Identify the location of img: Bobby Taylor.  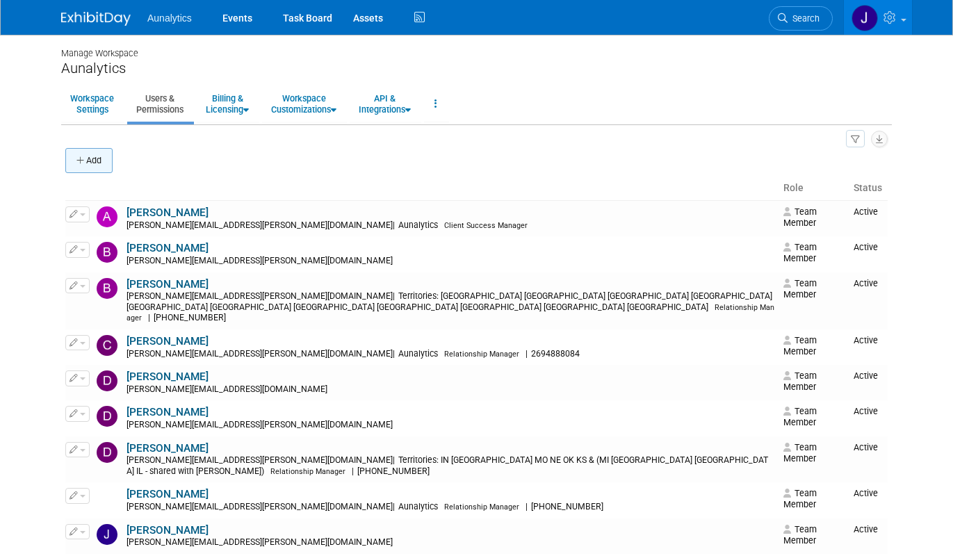
(107, 252).